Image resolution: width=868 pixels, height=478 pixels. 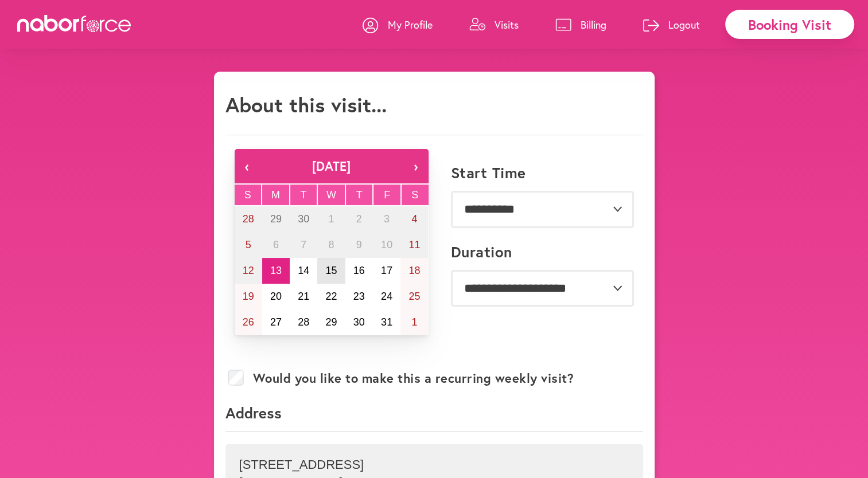 What do you see at coordinates (304, 323) in the screenshot?
I see `abbr: October 28, 2025` at bounding box center [304, 323].